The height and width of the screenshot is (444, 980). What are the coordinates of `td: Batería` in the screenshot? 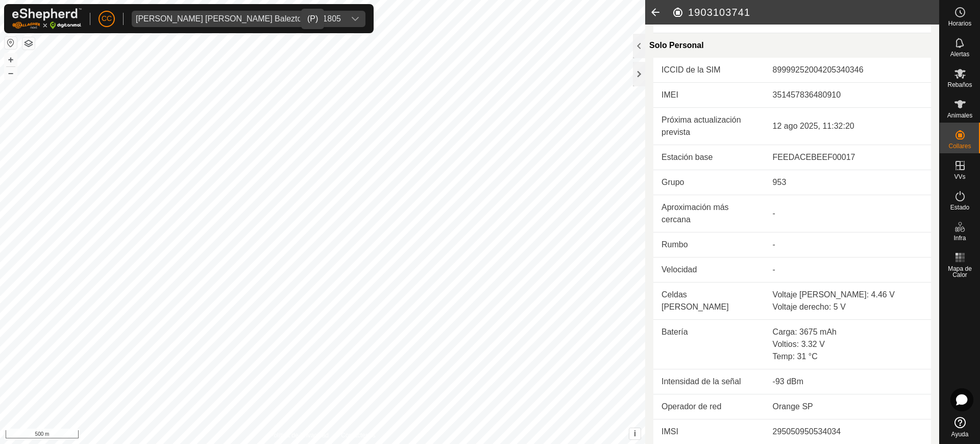 It's located at (709, 344).